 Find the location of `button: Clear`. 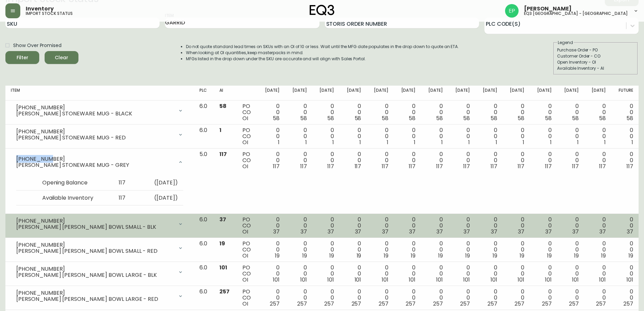

button: Clear is located at coordinates (62, 58).